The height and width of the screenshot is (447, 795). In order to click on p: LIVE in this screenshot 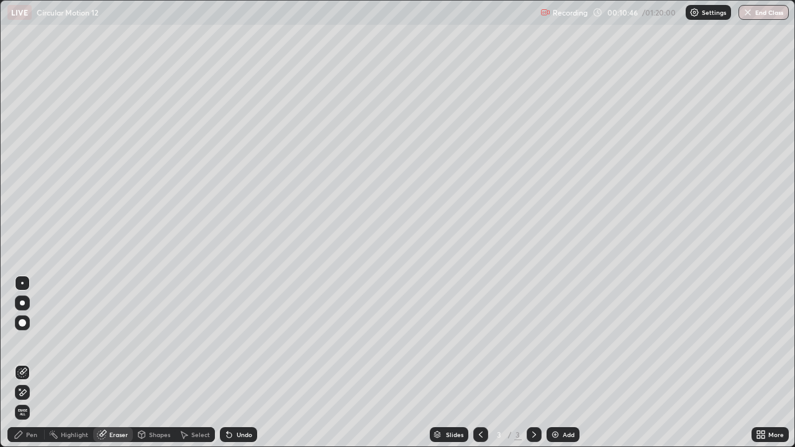, I will do `click(19, 12)`.